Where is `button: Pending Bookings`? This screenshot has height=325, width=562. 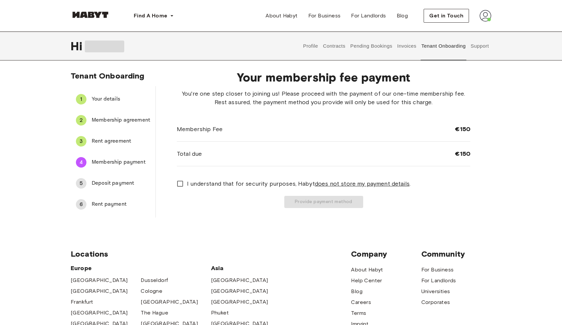 button: Pending Bookings is located at coordinates (371, 46).